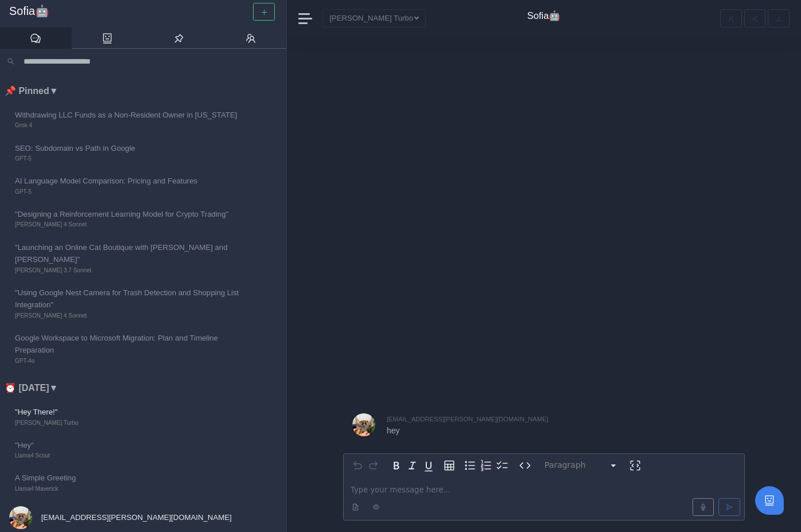  Describe the element at coordinates (130, 299) in the screenshot. I see `span: "Using Google Nest Camera for Trash Detection and Shopping List Integration"` at that location.